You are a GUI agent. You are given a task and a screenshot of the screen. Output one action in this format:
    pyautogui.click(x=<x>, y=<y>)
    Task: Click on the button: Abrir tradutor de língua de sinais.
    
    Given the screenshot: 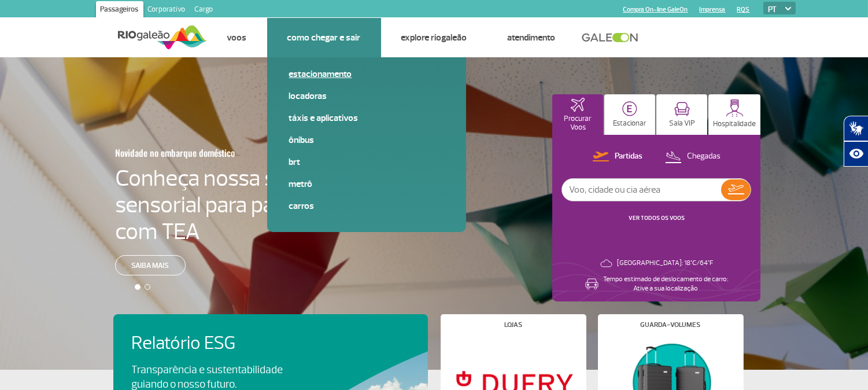 What is the action you would take?
    pyautogui.click(x=856, y=128)
    